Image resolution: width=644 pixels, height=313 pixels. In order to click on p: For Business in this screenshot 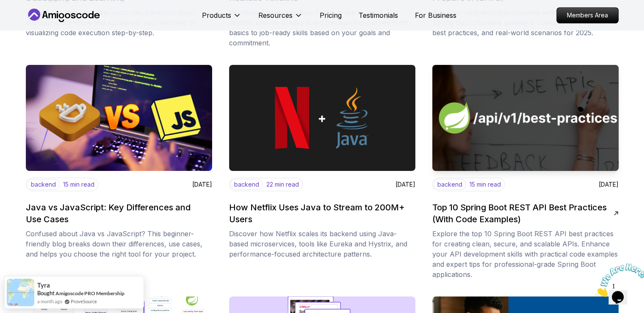, I will do `click(436, 15)`.